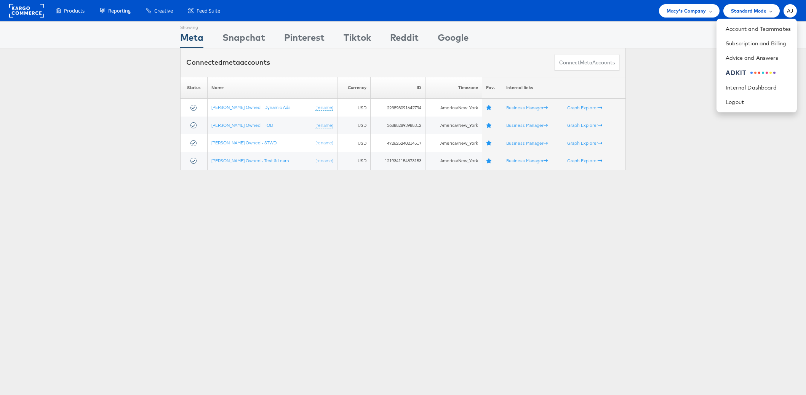  I want to click on a: ADKIT, so click(758, 73).